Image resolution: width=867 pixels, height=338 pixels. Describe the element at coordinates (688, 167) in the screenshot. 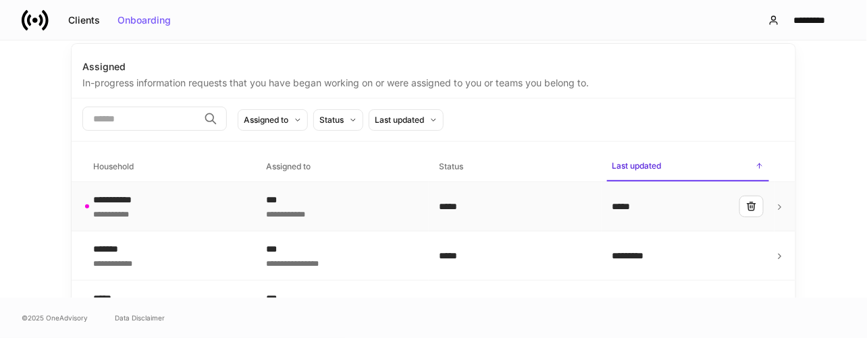

I see `span: Last updated` at that location.